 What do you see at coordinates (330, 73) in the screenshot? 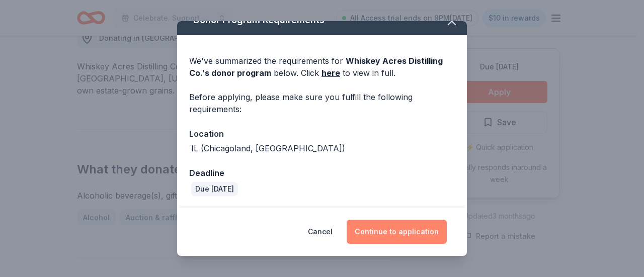
I see `a: here` at bounding box center [330, 73].